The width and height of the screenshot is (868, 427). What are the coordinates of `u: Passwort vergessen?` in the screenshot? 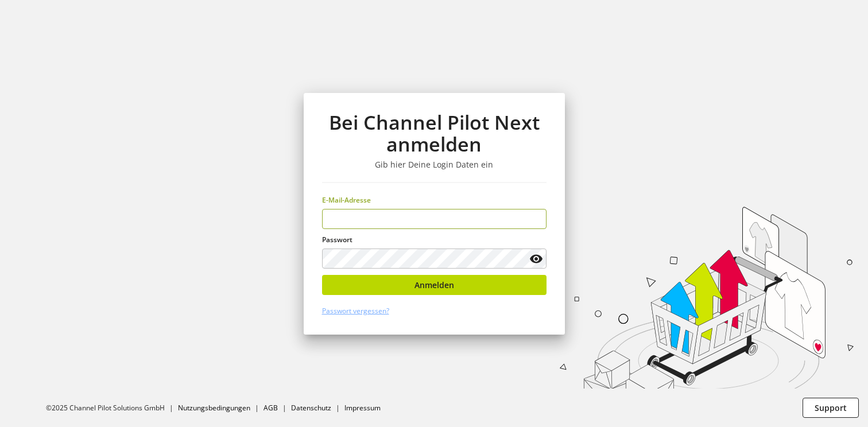 It's located at (356, 311).